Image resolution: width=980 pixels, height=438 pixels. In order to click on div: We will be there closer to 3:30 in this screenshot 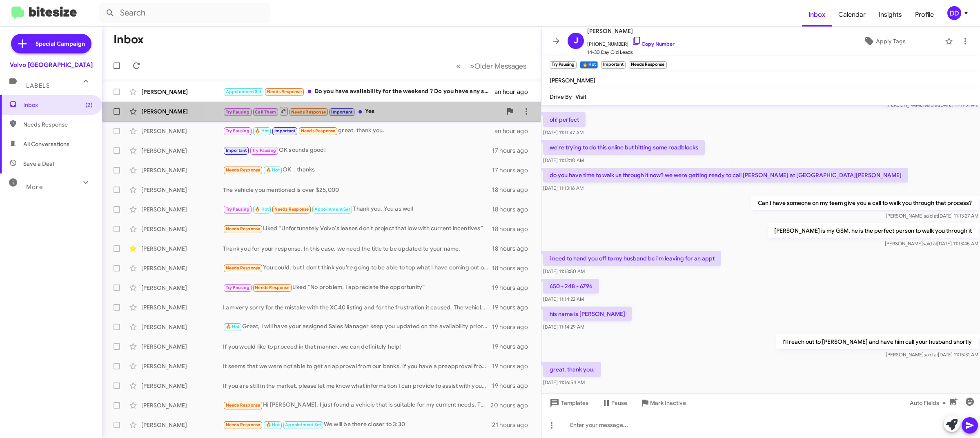, I will do `click(357, 425)`.